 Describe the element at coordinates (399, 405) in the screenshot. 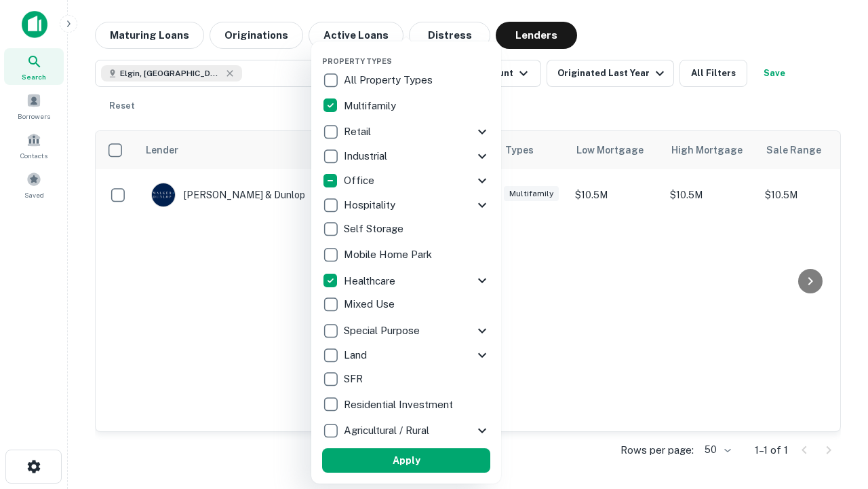

I see `p: Residential Investment` at that location.